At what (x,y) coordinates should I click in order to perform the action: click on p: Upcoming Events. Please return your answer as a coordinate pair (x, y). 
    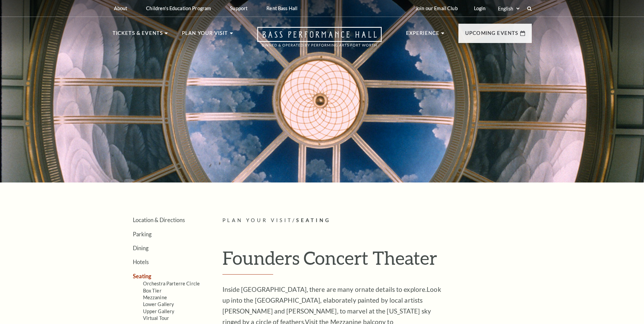
    Looking at the image, I should click on (492, 35).